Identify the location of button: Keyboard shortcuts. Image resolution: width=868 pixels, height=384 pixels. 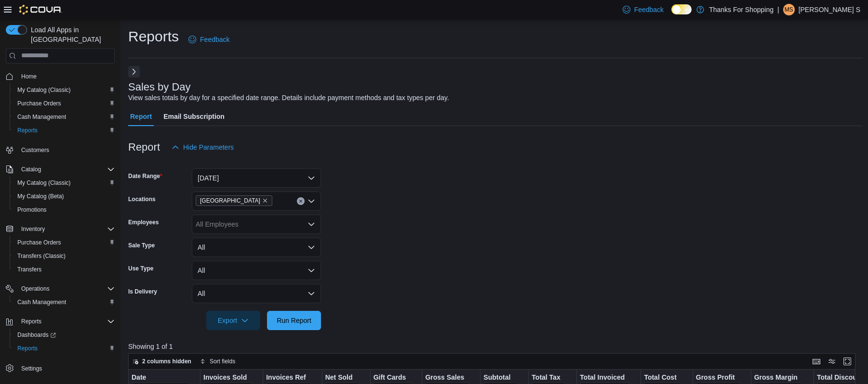
(816, 361).